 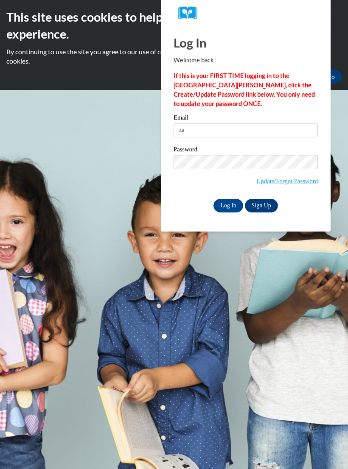 I want to click on a: COX Campus, so click(x=246, y=13).